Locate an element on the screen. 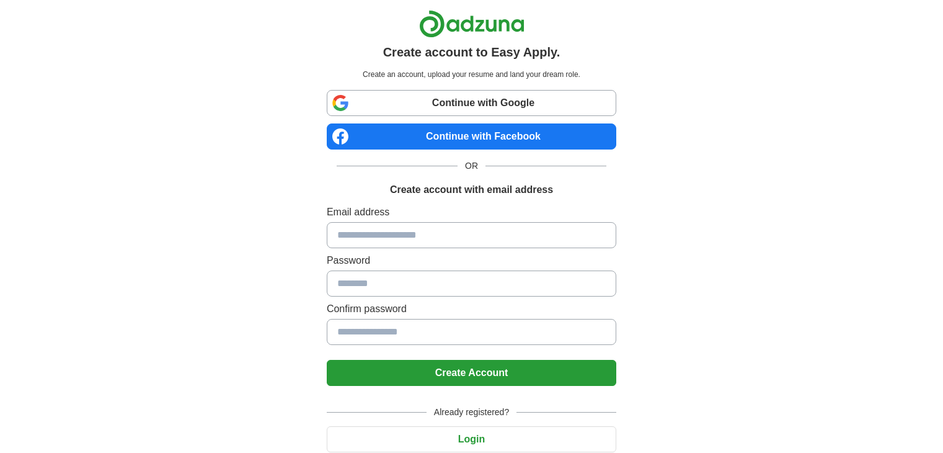  label: Confirm password is located at coordinates (471, 309).